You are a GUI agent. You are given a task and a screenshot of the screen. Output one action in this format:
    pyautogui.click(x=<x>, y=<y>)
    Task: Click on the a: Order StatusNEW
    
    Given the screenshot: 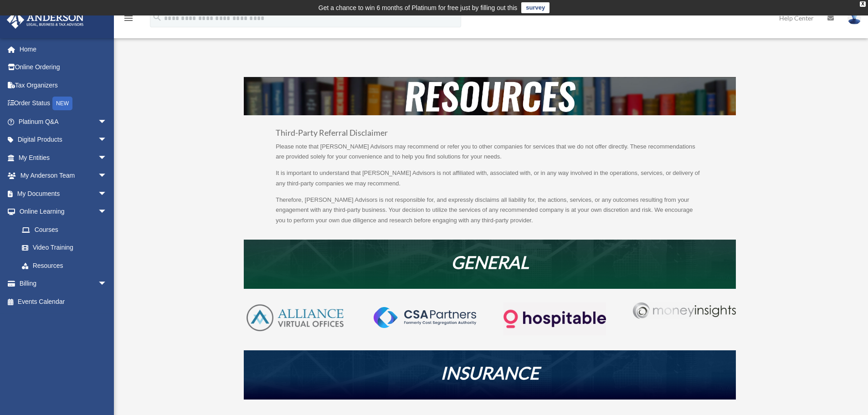 What is the action you would take?
    pyautogui.click(x=63, y=103)
    